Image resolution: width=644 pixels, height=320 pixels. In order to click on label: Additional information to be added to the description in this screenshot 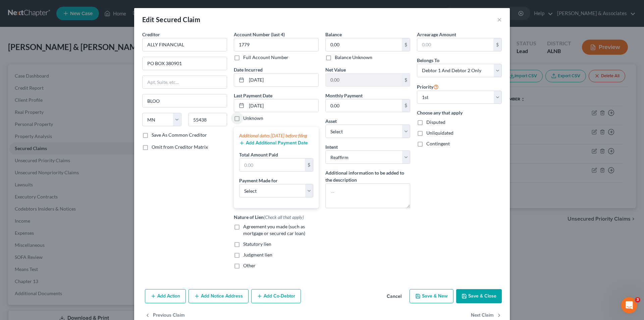, I will do `click(367, 176)`.